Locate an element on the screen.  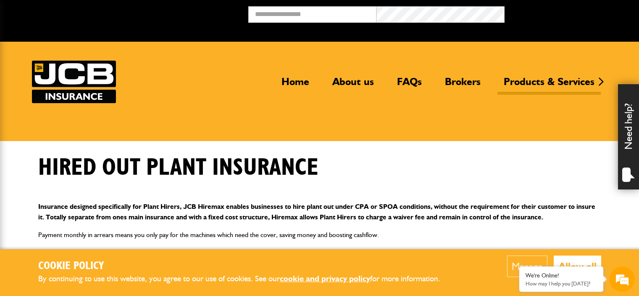
p: Insurance designed specifically for Plant Hirers, JCB Hiremax enables businesses to hire plant ou... is located at coordinates (320, 211).